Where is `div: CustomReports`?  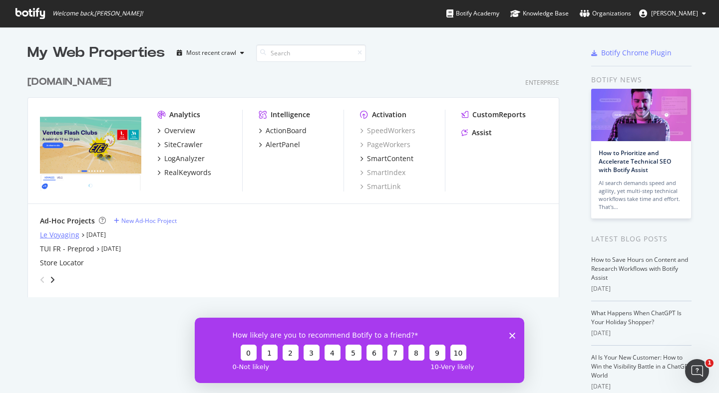
div: CustomReports is located at coordinates (499, 115).